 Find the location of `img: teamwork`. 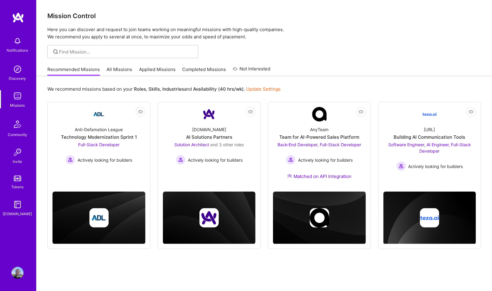

img: teamwork is located at coordinates (18, 96).